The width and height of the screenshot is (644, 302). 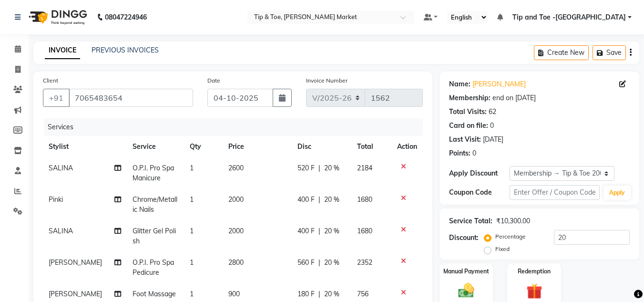 What do you see at coordinates (466, 271) in the screenshot?
I see `label: Manual Payment` at bounding box center [466, 271].